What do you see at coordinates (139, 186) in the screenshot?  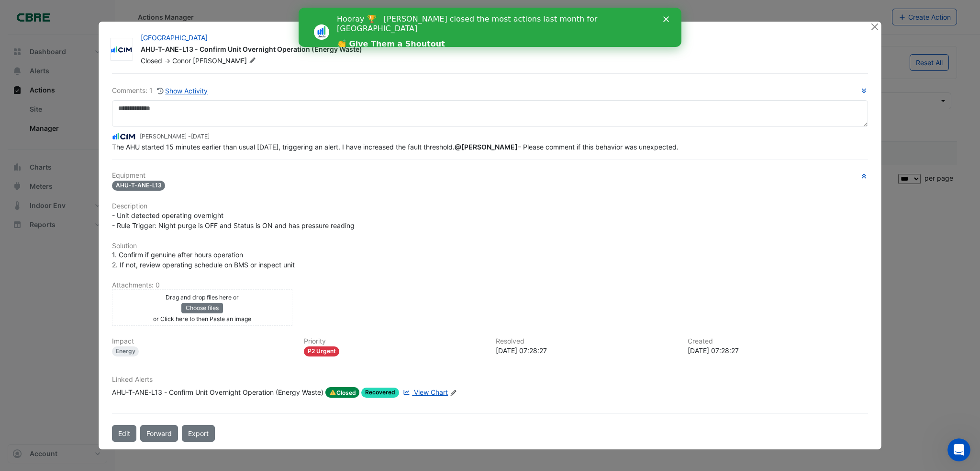 I see `span: AHU-T-ANE-L13` at bounding box center [139, 186].